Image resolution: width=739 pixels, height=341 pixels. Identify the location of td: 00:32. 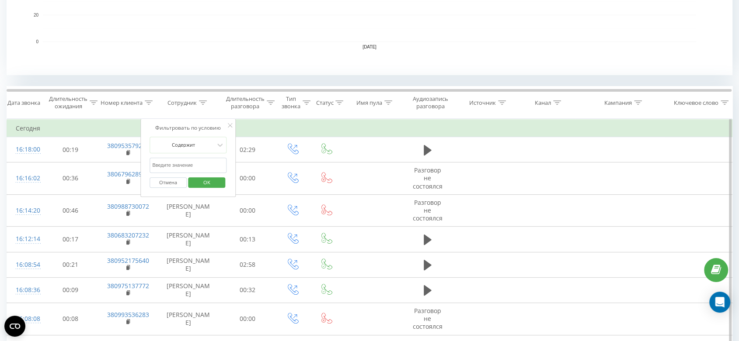
(247, 290).